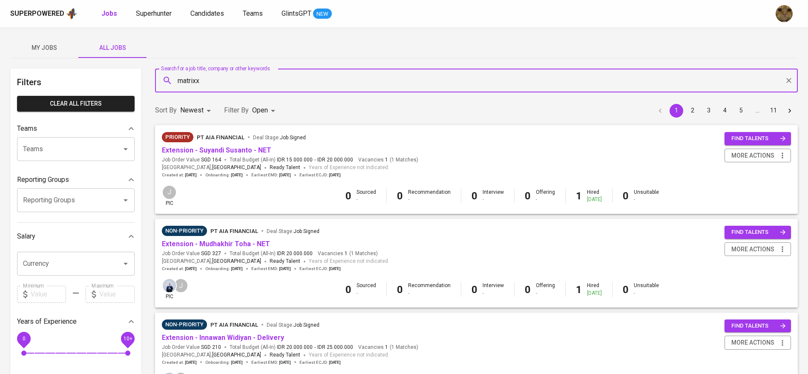 Image resolution: width=808 pixels, height=374 pixels. What do you see at coordinates (773, 111) in the screenshot?
I see `button: Go to page 11` at bounding box center [773, 111].